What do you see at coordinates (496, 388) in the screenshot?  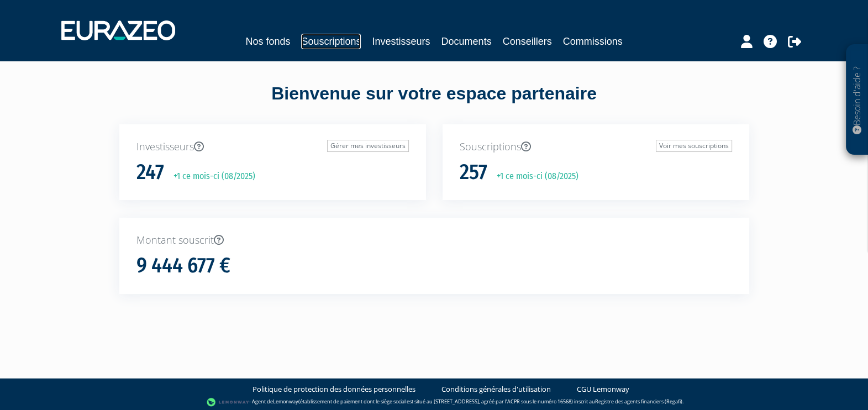 I see `a: Conditions générales d'utilisation` at bounding box center [496, 388].